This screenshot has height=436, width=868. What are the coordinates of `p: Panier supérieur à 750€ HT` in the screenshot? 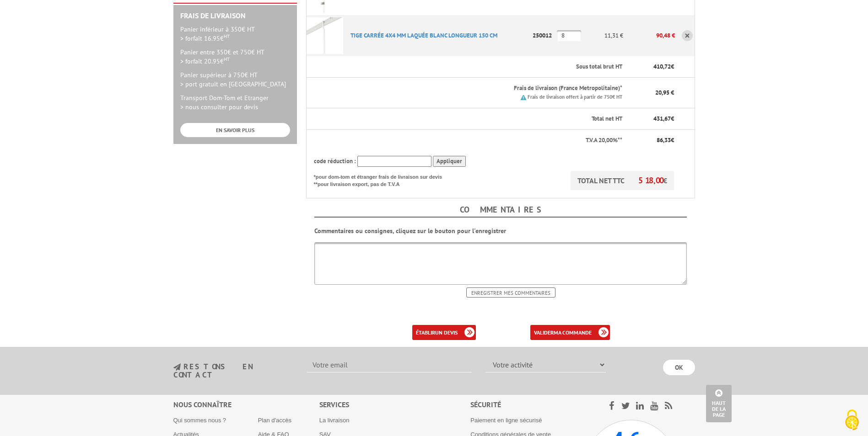 It's located at (235, 80).